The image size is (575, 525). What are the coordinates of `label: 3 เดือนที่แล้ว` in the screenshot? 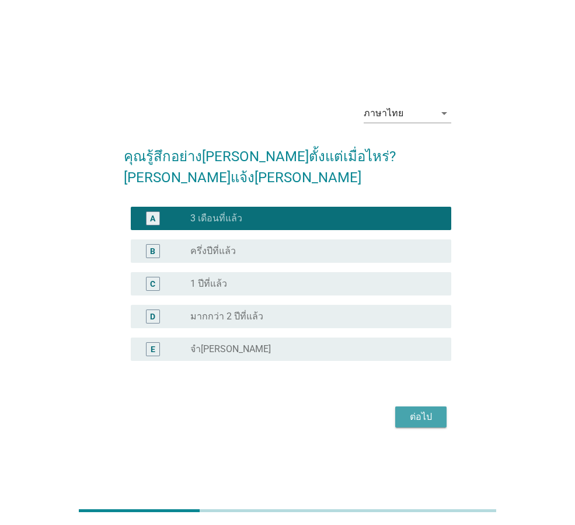 It's located at (216, 218).